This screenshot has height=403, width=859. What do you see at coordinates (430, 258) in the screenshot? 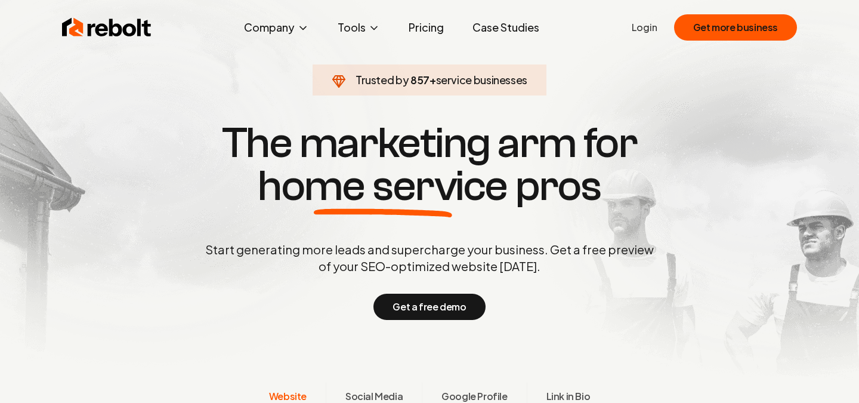
I see `p: Start generating more leads and supercharge your business. Get a free preview of your SEO-optimiz...` at bounding box center [430, 258].